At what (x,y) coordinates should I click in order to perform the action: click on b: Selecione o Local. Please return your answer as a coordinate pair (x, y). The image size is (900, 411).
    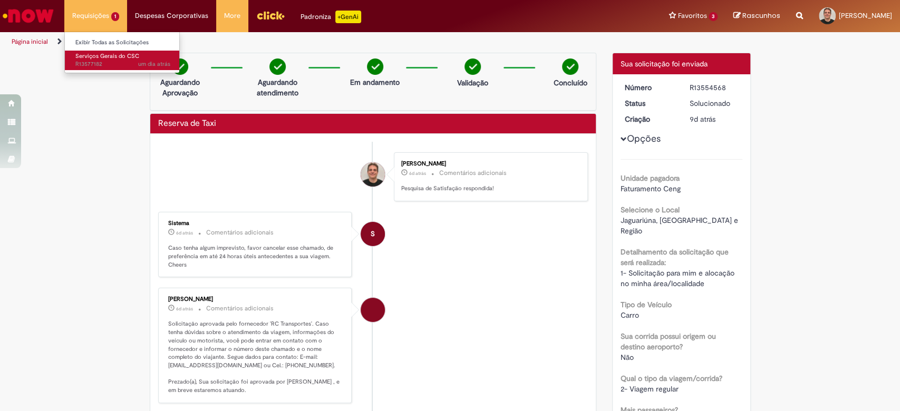
    Looking at the image, I should click on (650, 210).